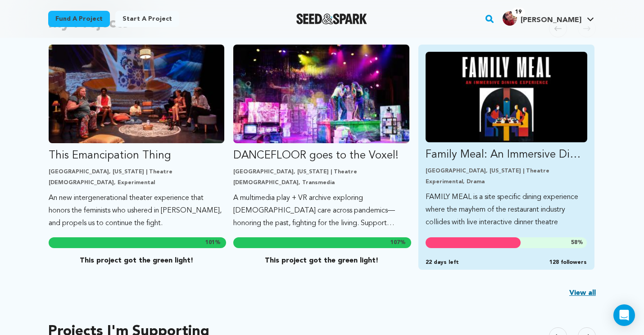 The width and height of the screenshot is (644, 335). I want to click on a: Fund DANCEFLOOR goes to the Voxel!, so click(321, 137).